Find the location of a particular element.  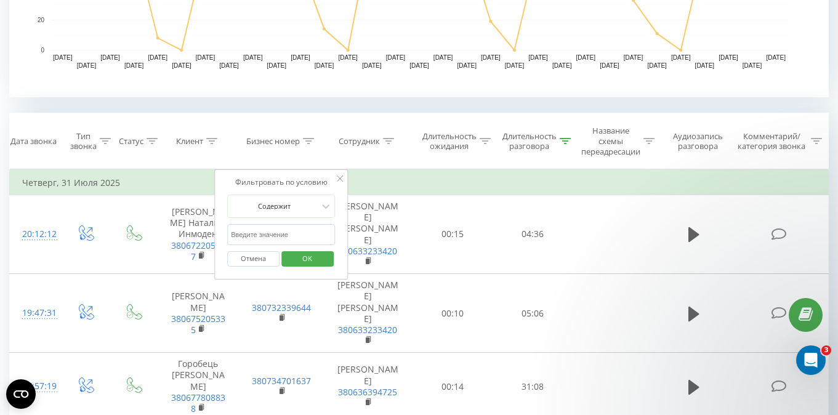

a: 380672205547 is located at coordinates (198, 251).